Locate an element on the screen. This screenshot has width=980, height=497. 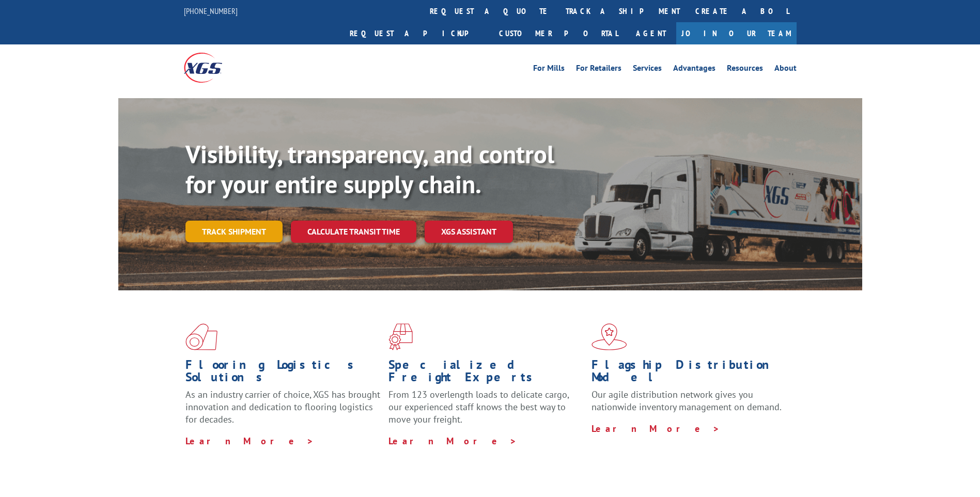
a: Request a pickup is located at coordinates (416, 33).